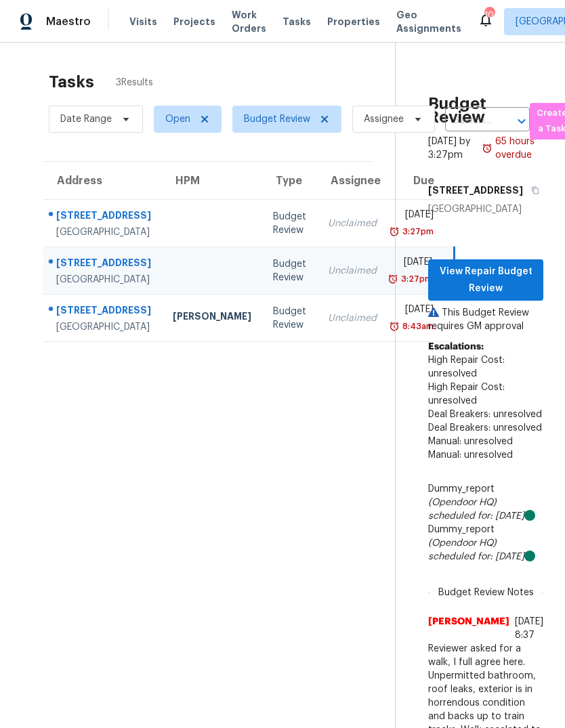  Describe the element at coordinates (352, 181) in the screenshot. I see `th: Assignee` at that location.